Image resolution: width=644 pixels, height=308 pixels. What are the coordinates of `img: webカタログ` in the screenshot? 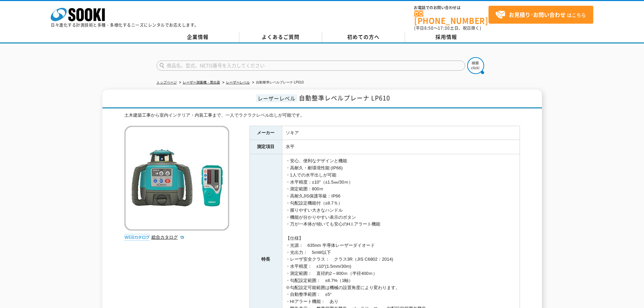 It's located at (137, 237).